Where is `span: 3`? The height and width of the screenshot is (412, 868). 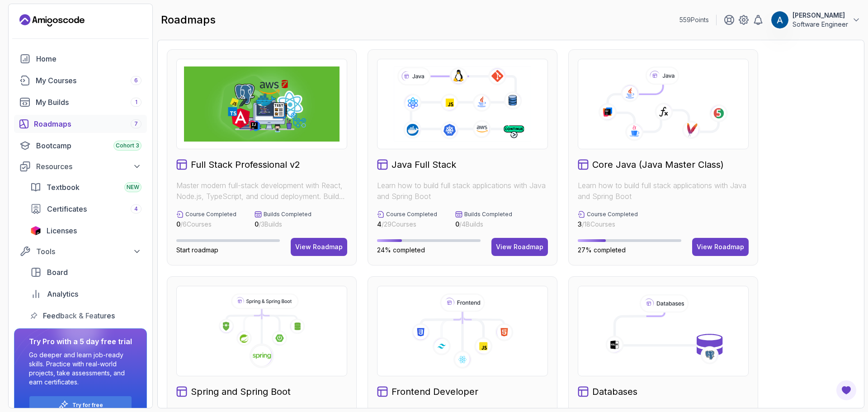
span: 3 is located at coordinates (579, 224).